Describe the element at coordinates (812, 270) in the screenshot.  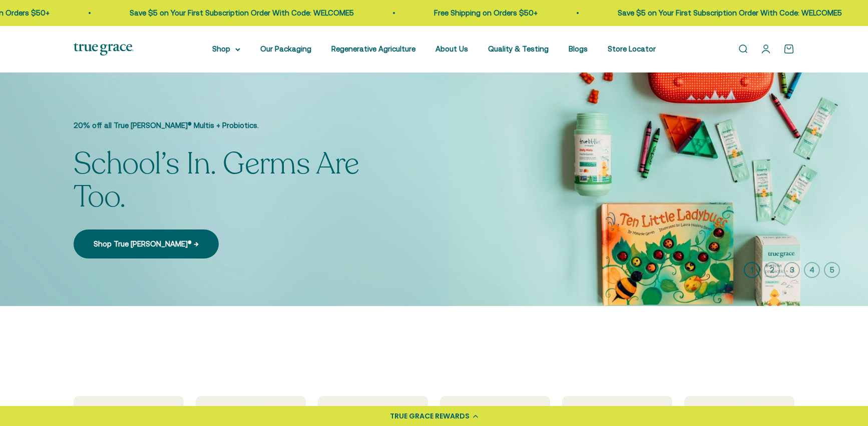
I see `button: 4` at that location.